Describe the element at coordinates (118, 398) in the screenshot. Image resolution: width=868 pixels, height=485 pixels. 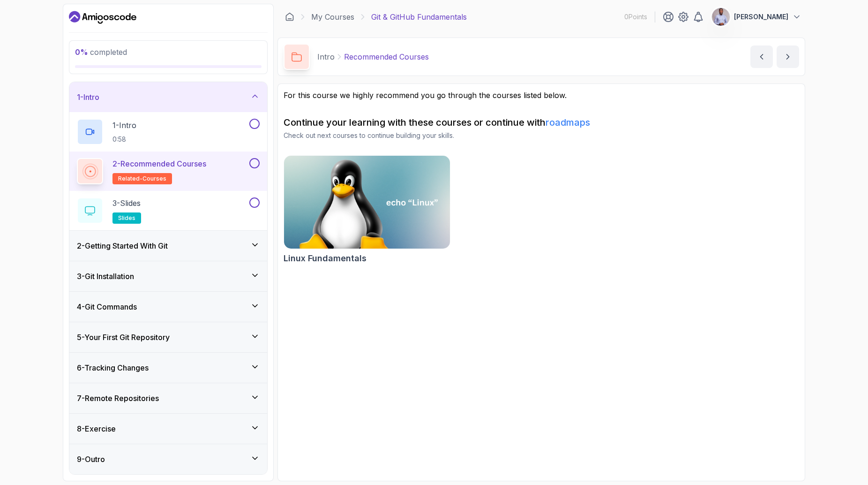
I see `h3: 7 - Remote Repositories` at that location.